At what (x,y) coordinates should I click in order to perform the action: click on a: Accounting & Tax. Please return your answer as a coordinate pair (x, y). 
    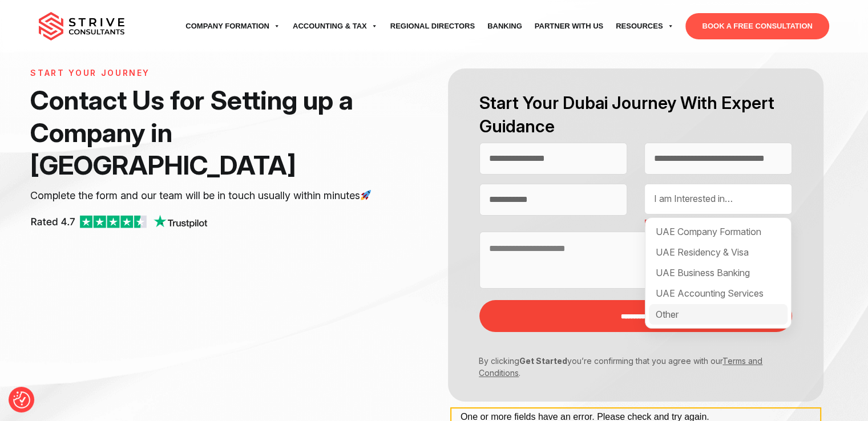
    Looking at the image, I should click on (335, 26).